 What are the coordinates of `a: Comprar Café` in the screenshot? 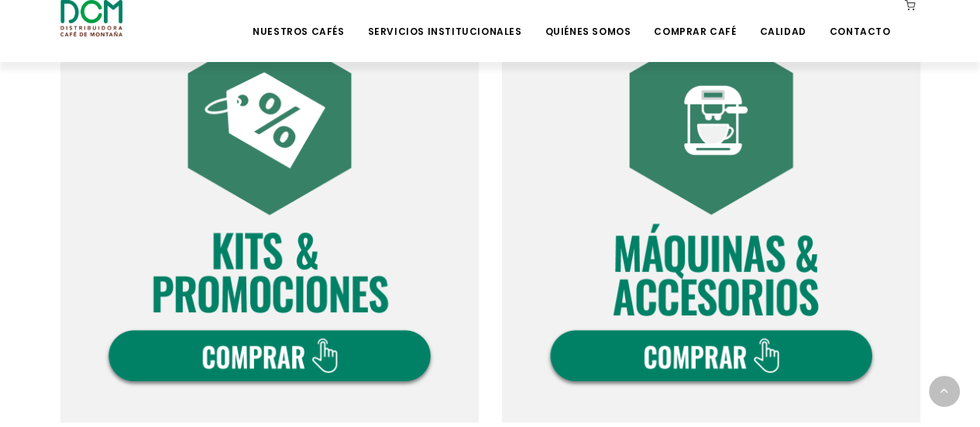 It's located at (695, 20).